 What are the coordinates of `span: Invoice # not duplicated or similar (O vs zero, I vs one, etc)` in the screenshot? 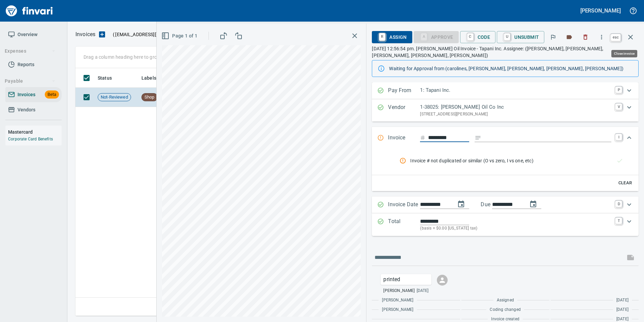 It's located at (513, 161).